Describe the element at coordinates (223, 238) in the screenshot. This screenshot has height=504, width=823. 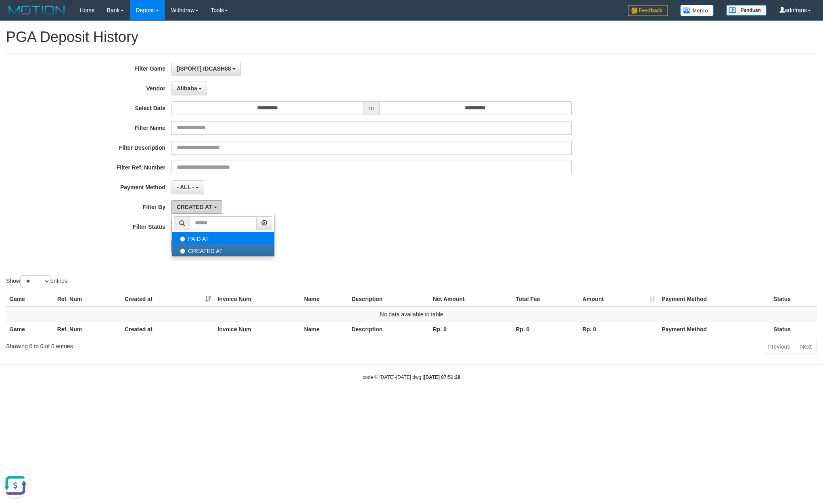
I see `label: PAID AT` at that location.